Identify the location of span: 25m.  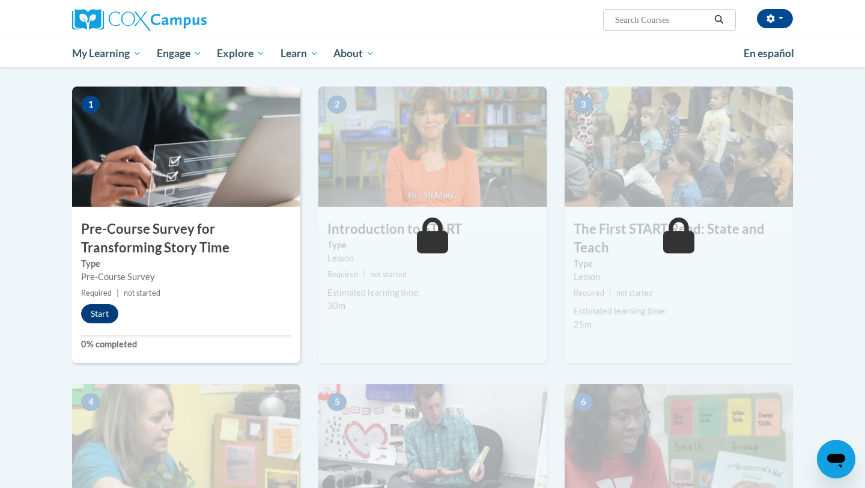
(583, 324).